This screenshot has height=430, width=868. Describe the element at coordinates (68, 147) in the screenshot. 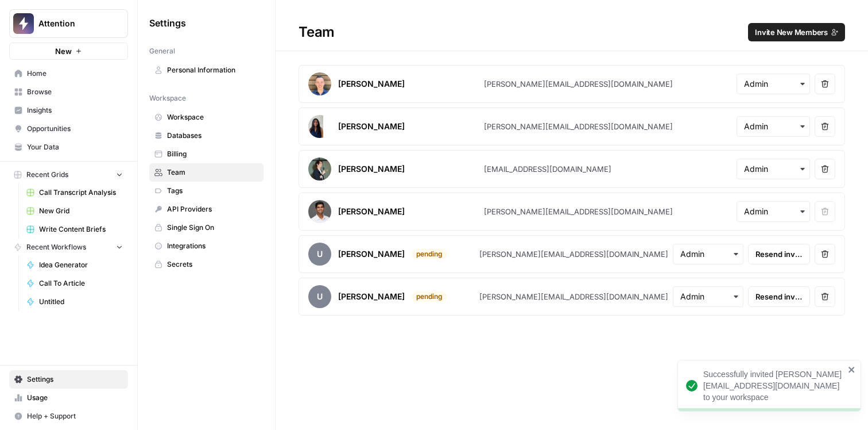

I see `a: Your Data` at that location.